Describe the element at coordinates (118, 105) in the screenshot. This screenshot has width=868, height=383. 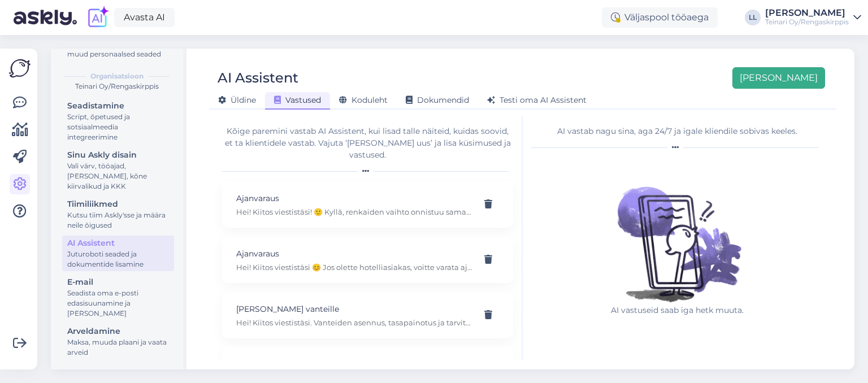
I see `div: Seadistamine` at that location.